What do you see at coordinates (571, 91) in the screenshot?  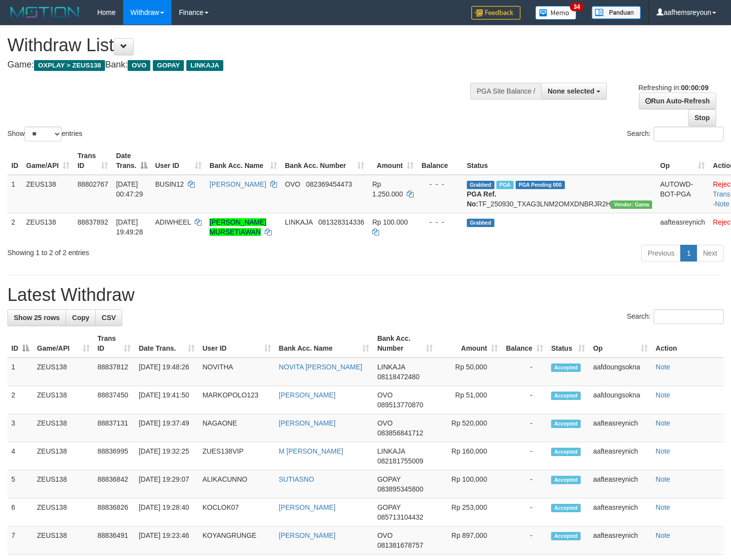 I see `span: None selected` at bounding box center [571, 91].